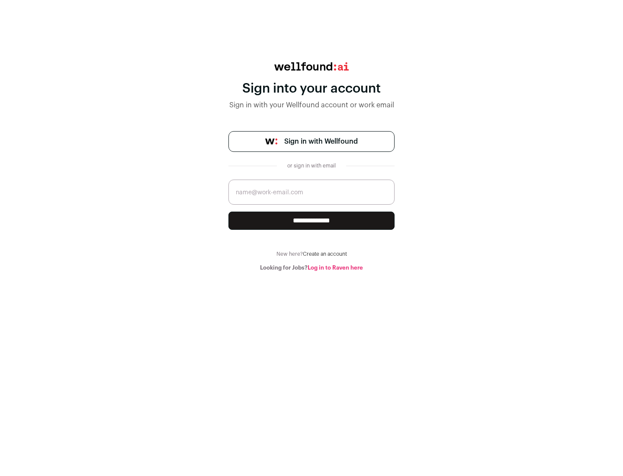 The width and height of the screenshot is (623, 476). What do you see at coordinates (312, 89) in the screenshot?
I see `div: Sign into your account` at bounding box center [312, 89].